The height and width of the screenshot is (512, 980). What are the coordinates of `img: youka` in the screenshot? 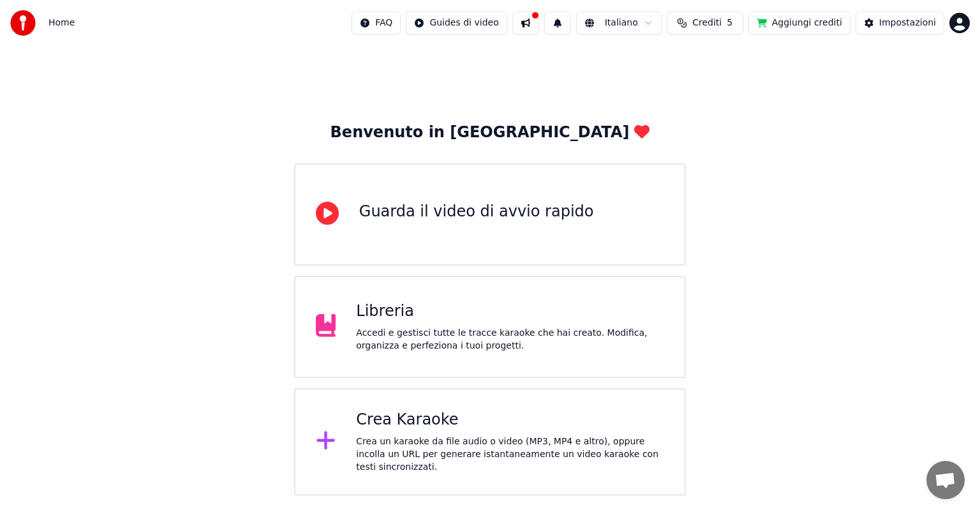 It's located at (23, 23).